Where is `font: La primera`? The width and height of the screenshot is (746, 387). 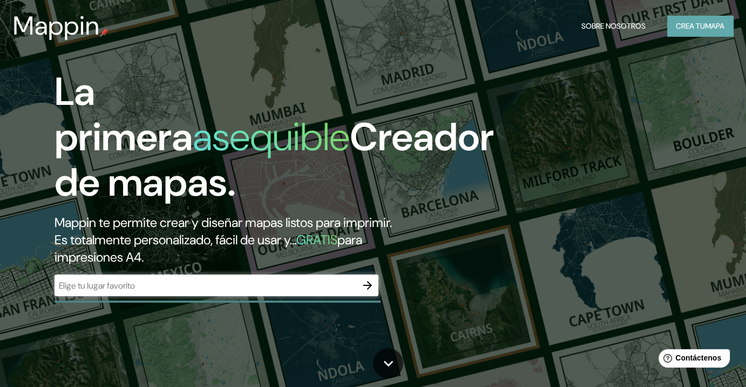
font: La primera is located at coordinates (124, 114).